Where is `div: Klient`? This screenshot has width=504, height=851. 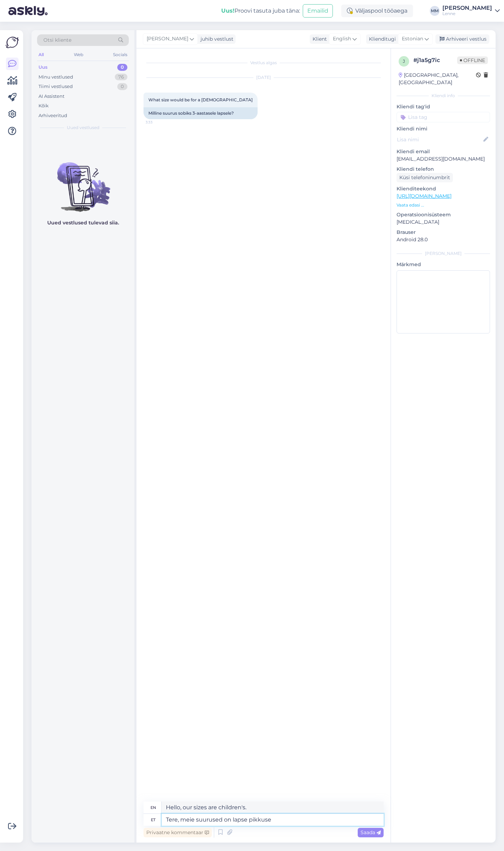 div: Klient is located at coordinates (319, 39).